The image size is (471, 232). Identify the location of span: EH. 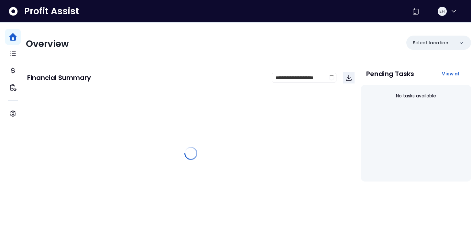
(441, 11).